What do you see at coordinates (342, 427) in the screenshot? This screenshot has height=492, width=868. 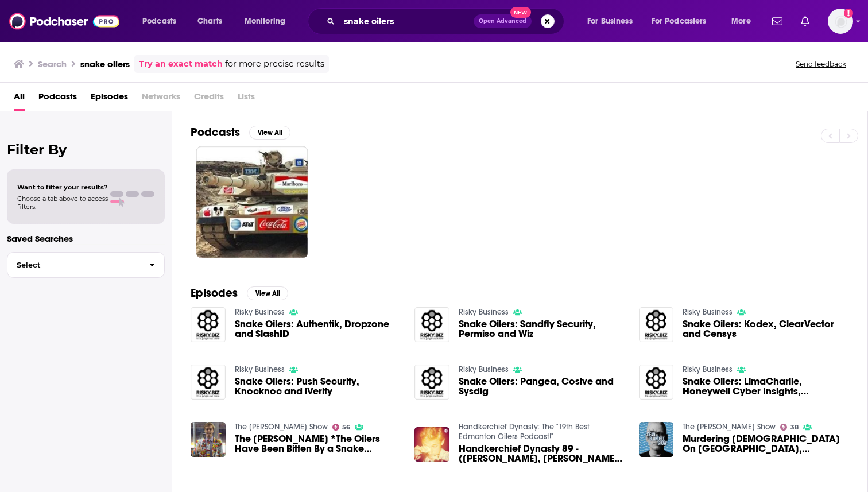 I see `a: 56` at bounding box center [342, 427].